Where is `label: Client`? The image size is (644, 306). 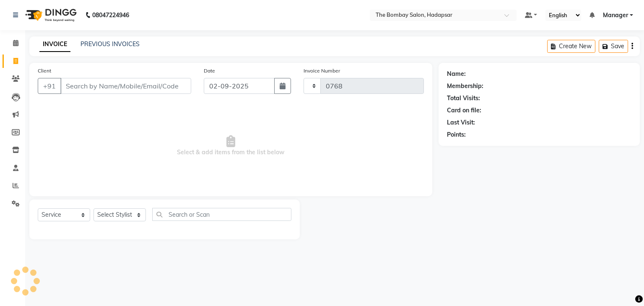 label: Client is located at coordinates (44, 71).